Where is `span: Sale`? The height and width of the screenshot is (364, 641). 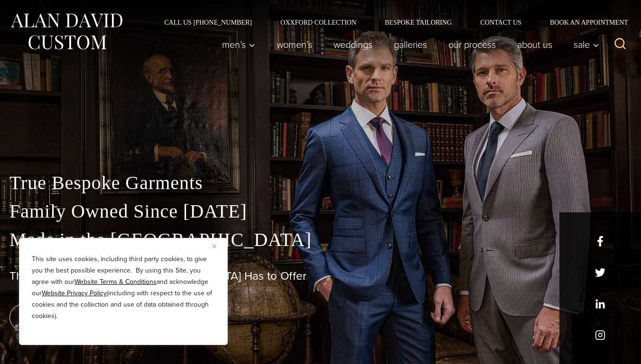
span: Sale is located at coordinates (586, 44).